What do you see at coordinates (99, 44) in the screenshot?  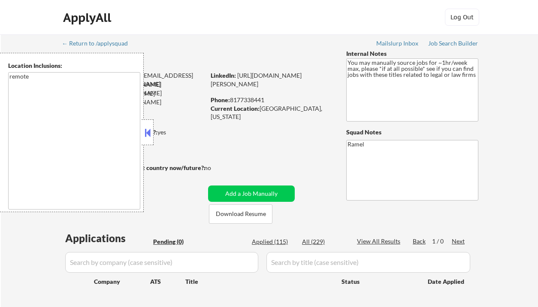 I see `a: ← Return to /applysquad` at bounding box center [99, 44].